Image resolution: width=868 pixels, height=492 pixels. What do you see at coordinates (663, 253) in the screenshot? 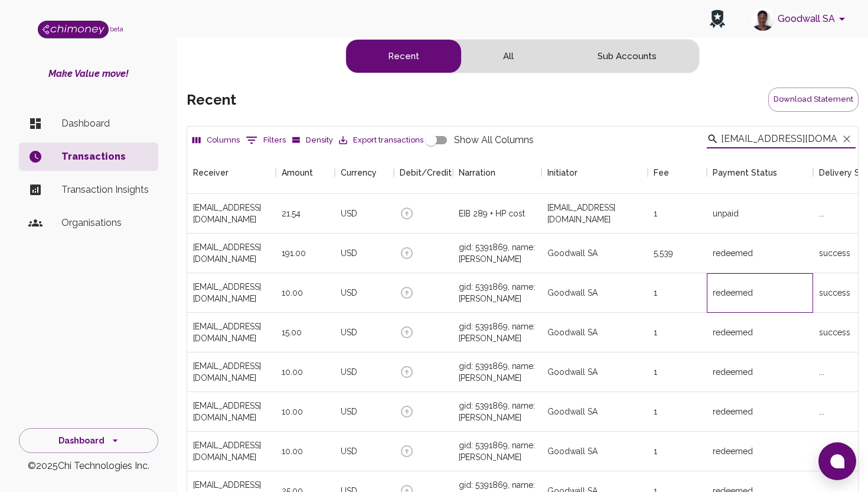
I see `div: 5,539` at bounding box center [663, 253].